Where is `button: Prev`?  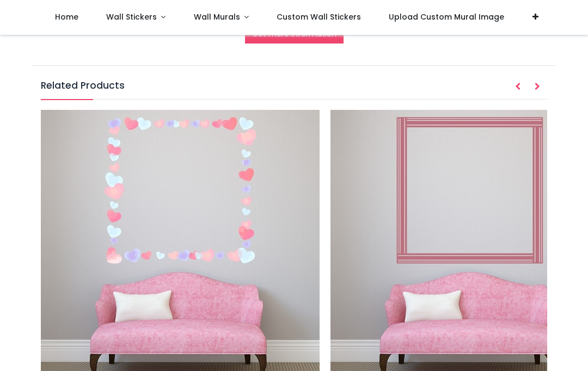
button: Prev is located at coordinates (518, 87).